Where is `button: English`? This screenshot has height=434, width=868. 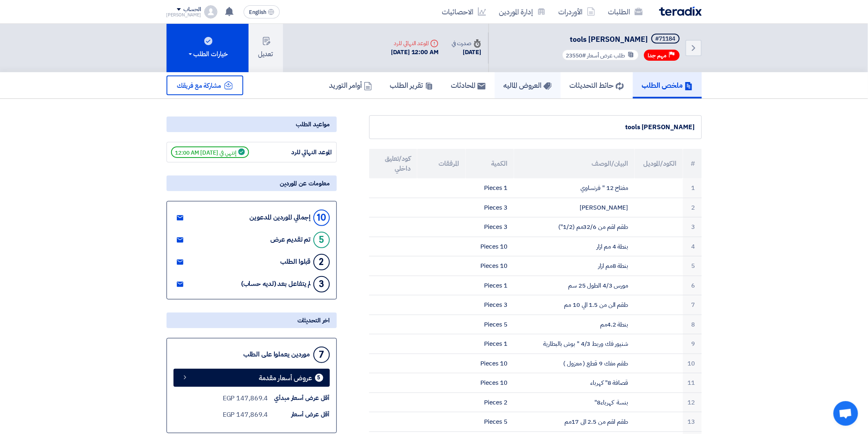 button: English is located at coordinates (261, 12).